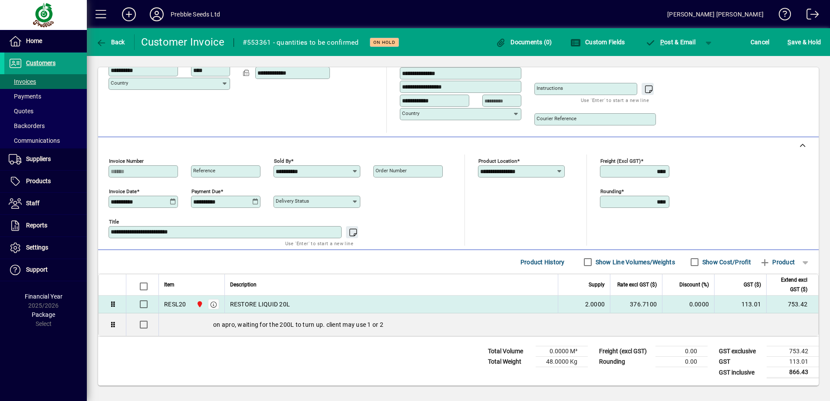 The height and width of the screenshot is (401, 830). What do you see at coordinates (199, 304) in the screenshot?
I see `span: PALMERSTON NORTH` at bounding box center [199, 304].